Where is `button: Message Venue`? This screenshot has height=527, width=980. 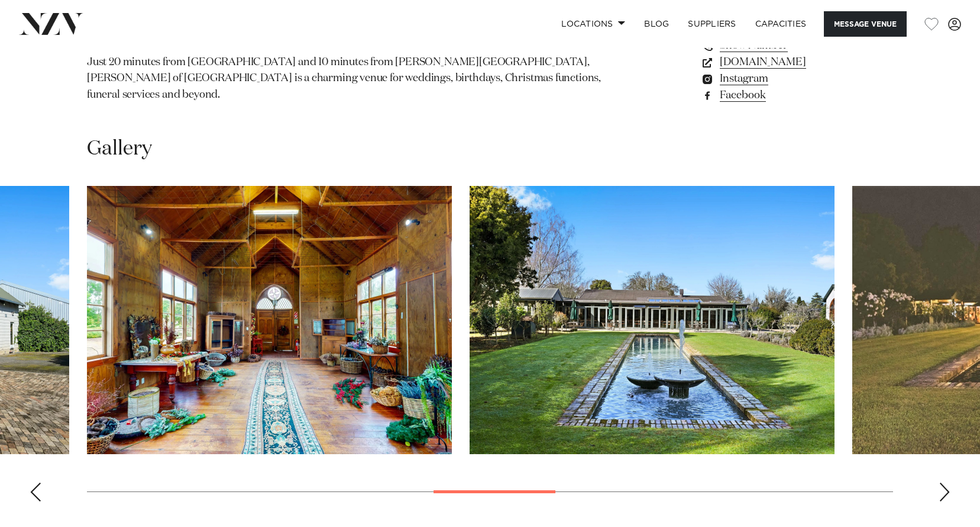 button: Message Venue is located at coordinates (865, 24).